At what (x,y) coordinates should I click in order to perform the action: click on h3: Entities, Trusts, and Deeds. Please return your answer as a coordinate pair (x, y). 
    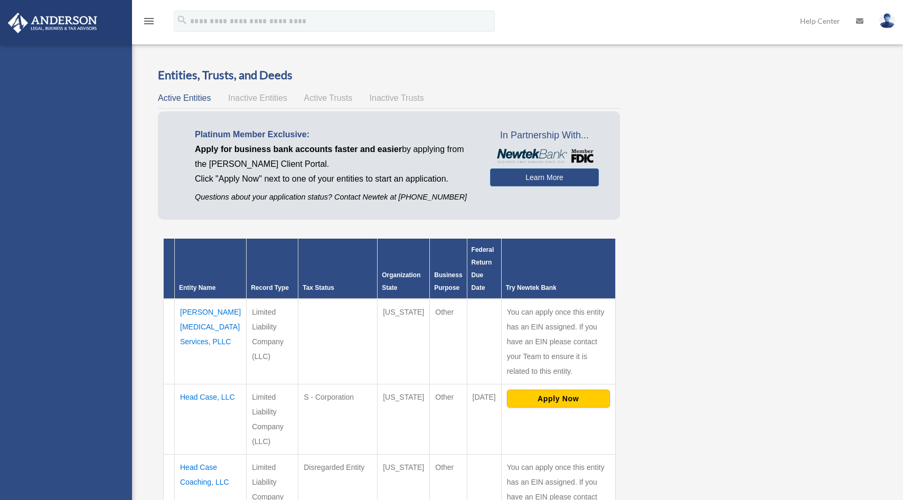
    Looking at the image, I should click on (389, 75).